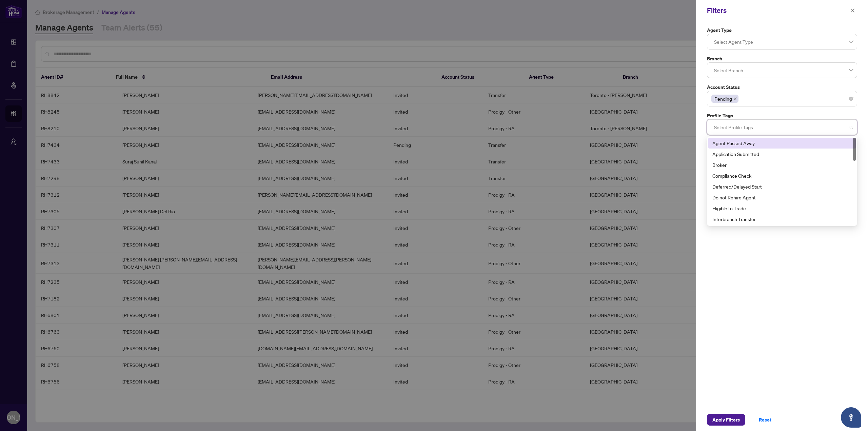  Describe the element at coordinates (782, 208) in the screenshot. I see `div: Eligible to Trade` at that location.